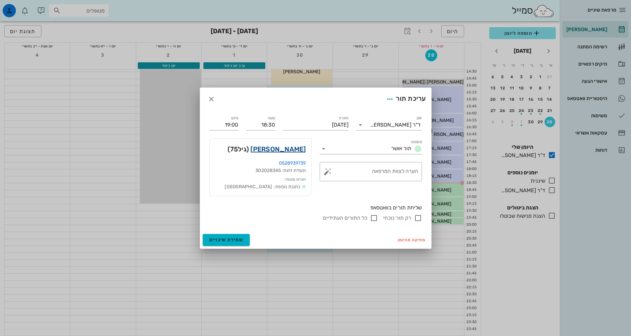 The image size is (631, 336). What do you see at coordinates (419, 118) in the screenshot?
I see `label: יומן` at bounding box center [419, 118].